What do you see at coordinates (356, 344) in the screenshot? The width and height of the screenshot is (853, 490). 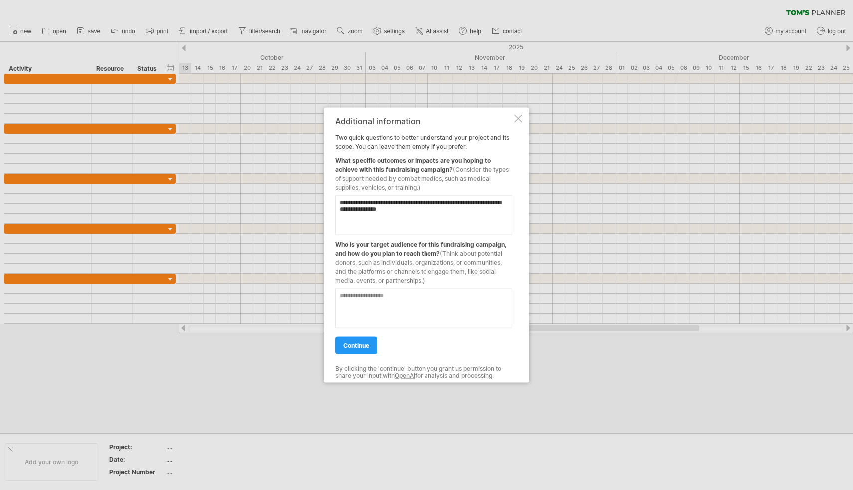 I see `a: continue` at bounding box center [356, 344].